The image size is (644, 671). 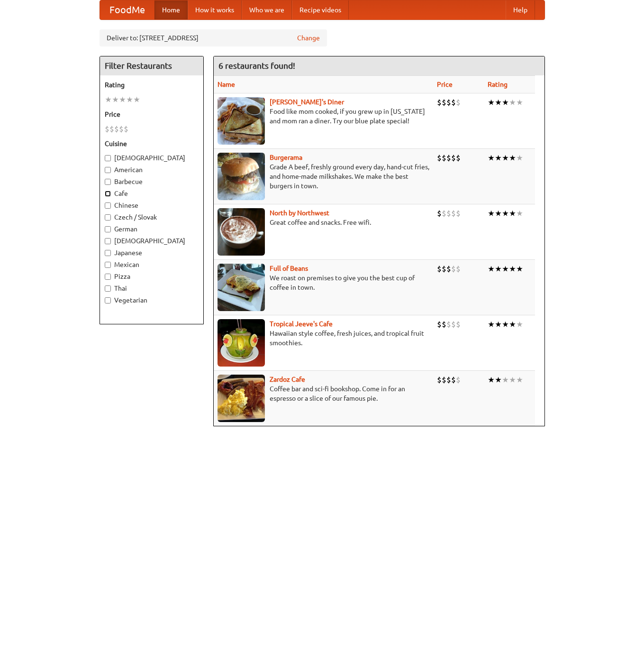 What do you see at coordinates (257, 66) in the screenshot?
I see `ng-pluralize: 6 restaurants found!` at bounding box center [257, 66].